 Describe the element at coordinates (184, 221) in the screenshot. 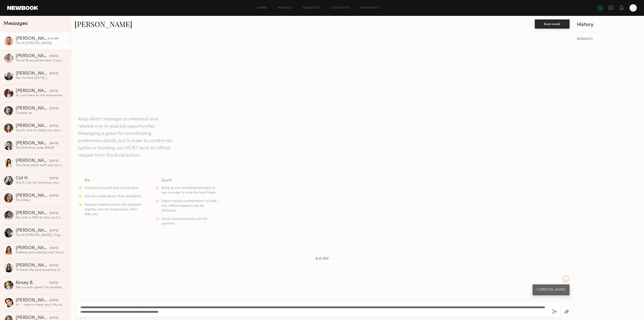

I see `span: Move communications off the platform.` at that location.